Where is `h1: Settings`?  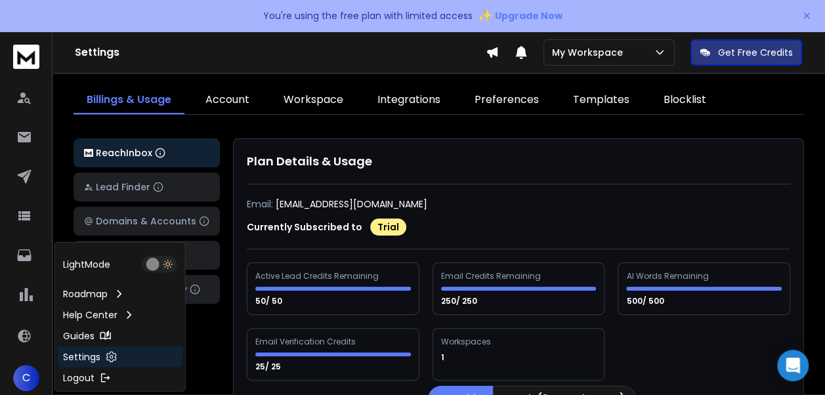
h1: Settings is located at coordinates (280, 52).